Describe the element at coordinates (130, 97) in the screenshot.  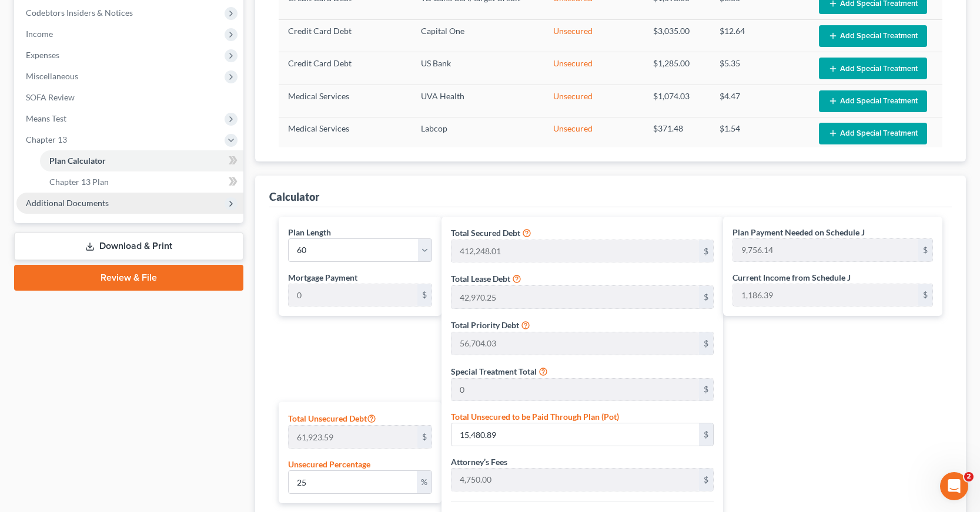
I see `a: SOFA Review` at that location.